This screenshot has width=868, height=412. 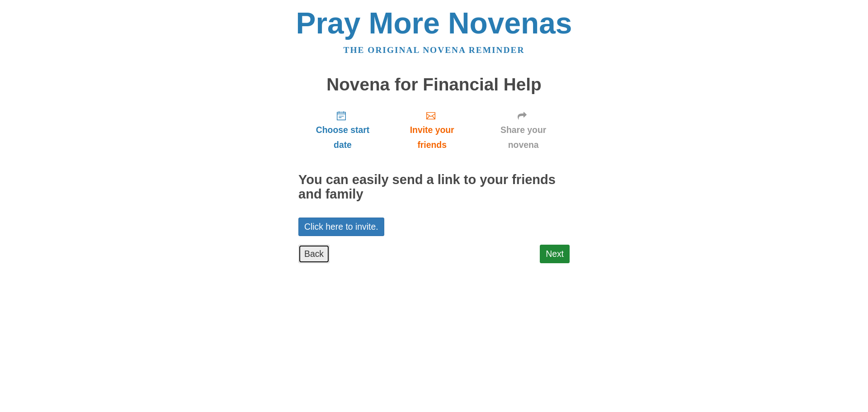 I want to click on a: Choose start date, so click(x=342, y=130).